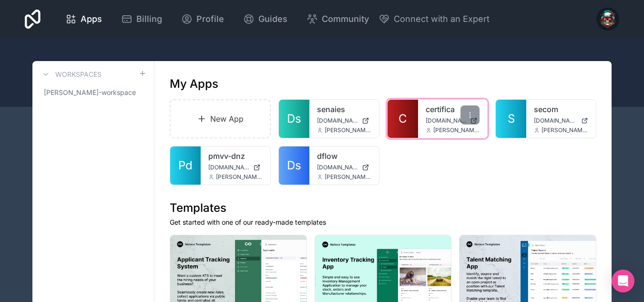  What do you see at coordinates (273, 19) in the screenshot?
I see `span: Guides` at bounding box center [273, 19].